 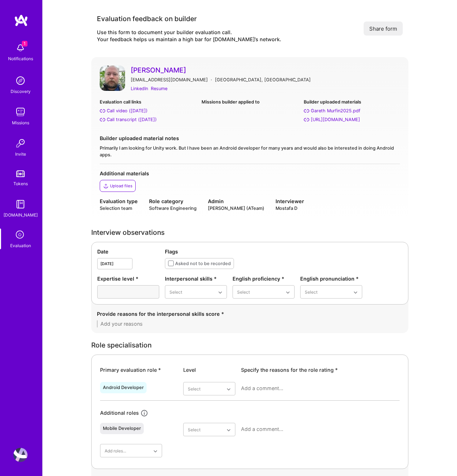 What do you see at coordinates (352, 111) in the screenshot?
I see `a: Gareth Murfin2025.pdf` at bounding box center [352, 111].